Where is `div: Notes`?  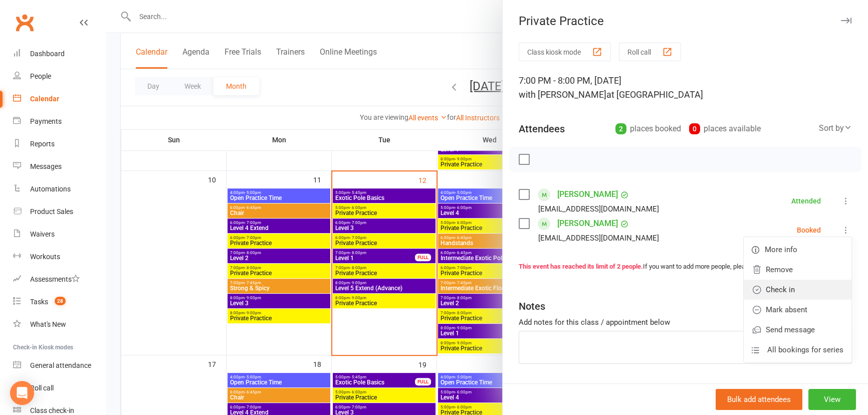
div: Notes is located at coordinates (532, 306).